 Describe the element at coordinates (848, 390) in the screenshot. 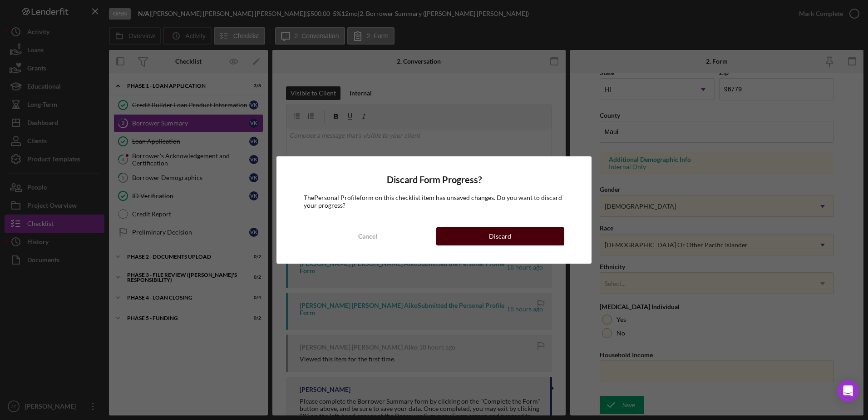

I see `div: Open Intercom Messenger` at that location.